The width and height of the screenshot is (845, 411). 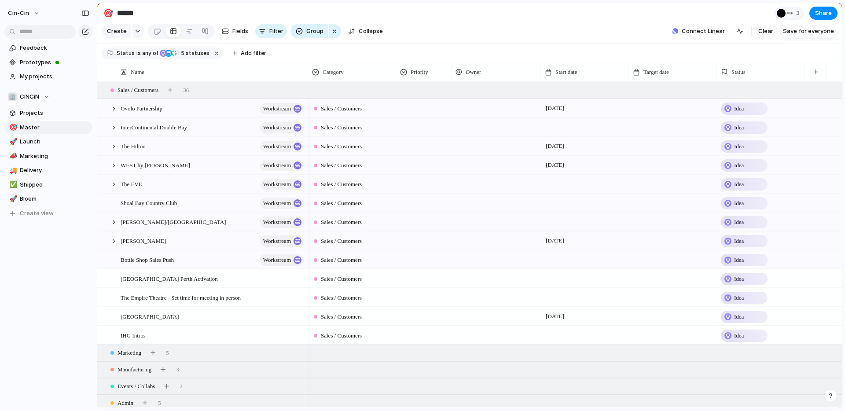 I want to click on span: Category, so click(x=333, y=72).